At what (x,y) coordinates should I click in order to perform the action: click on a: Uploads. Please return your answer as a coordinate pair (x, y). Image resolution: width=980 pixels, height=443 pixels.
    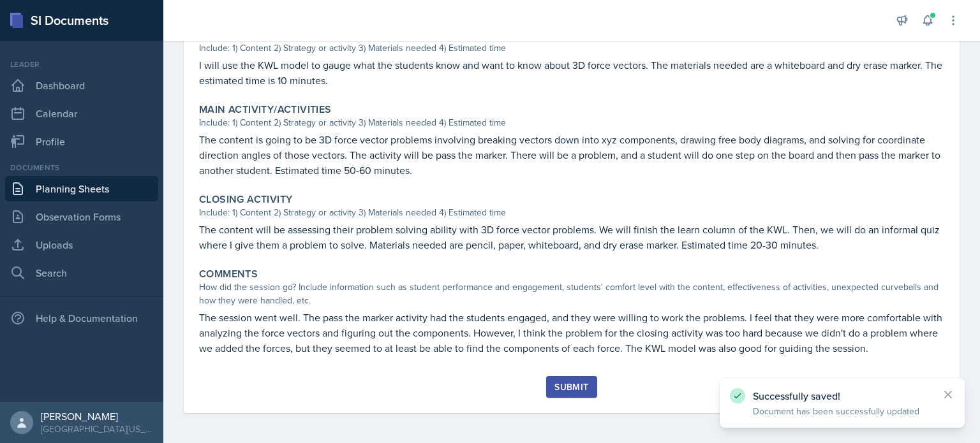
    Looking at the image, I should click on (81, 245).